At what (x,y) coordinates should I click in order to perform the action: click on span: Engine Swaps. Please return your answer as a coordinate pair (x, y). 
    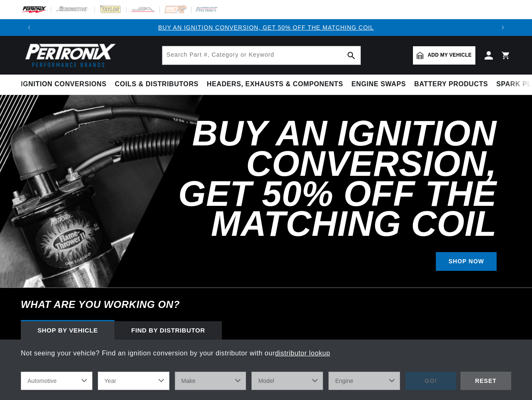
    Looking at the image, I should click on (378, 84).